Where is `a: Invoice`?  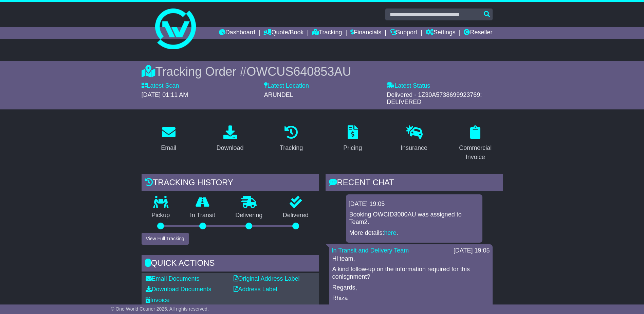 a: Invoice is located at coordinates (157, 300).